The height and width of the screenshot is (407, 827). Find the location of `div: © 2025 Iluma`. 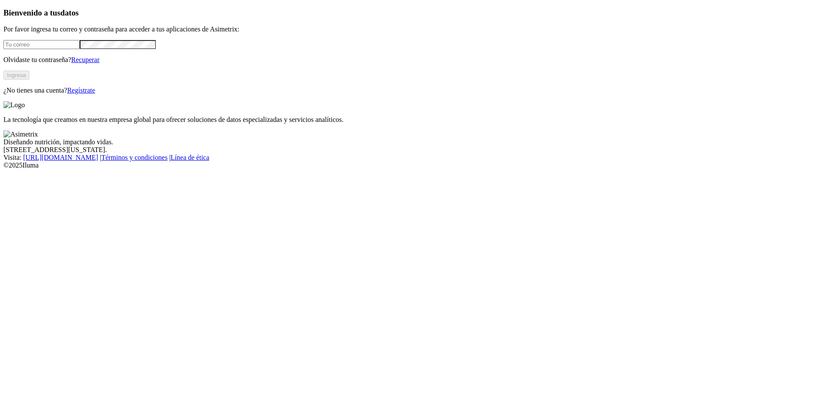

div: © 2025 Iluma is located at coordinates (413, 165).